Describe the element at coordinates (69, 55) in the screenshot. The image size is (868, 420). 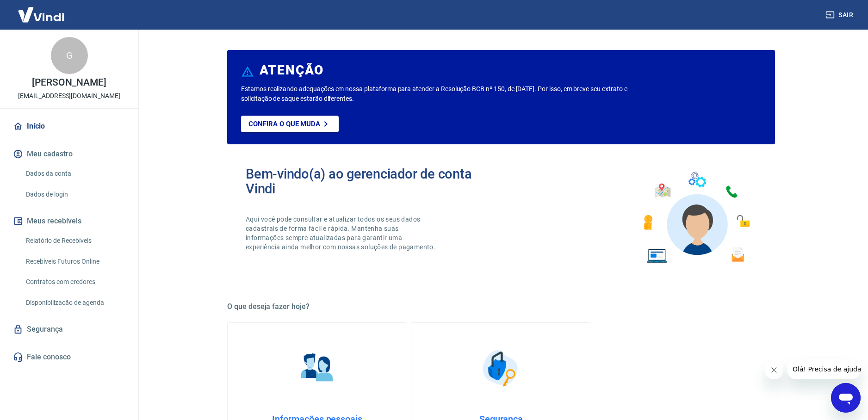
I see `div: G` at that location.